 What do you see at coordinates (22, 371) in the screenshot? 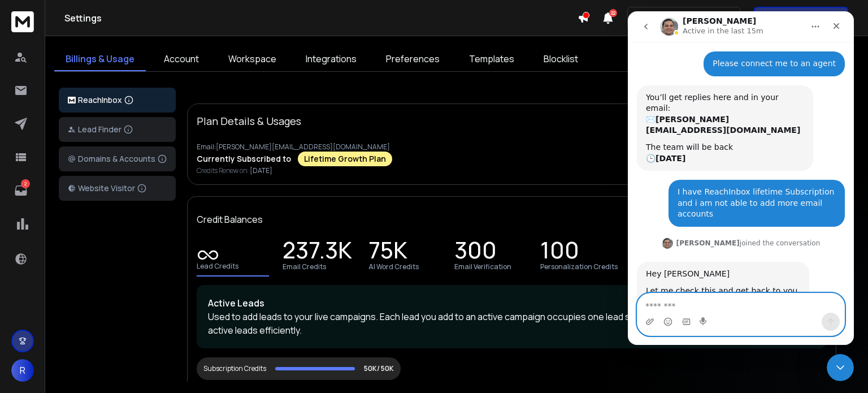
I see `span: R` at bounding box center [22, 371].